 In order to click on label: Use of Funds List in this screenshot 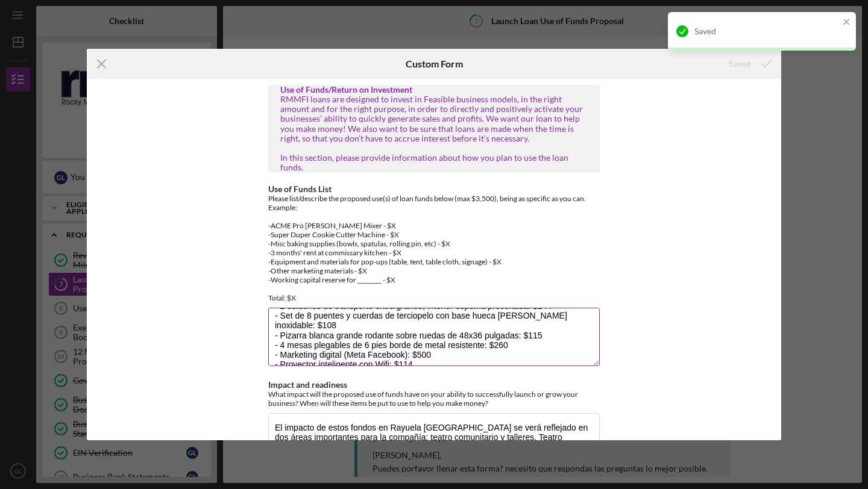, I will do `click(300, 189)`.